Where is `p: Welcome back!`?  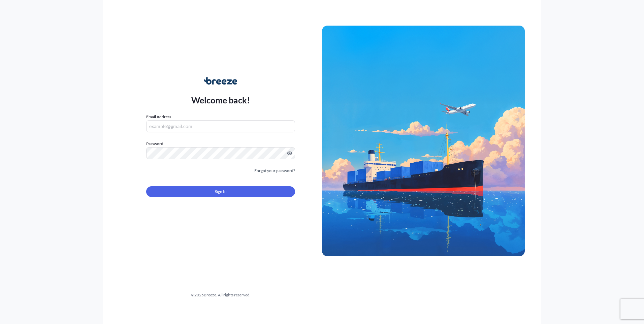
p: Welcome back! is located at coordinates (221, 100).